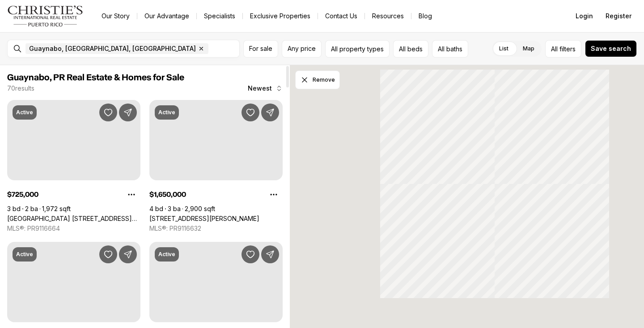 The image size is (644, 328). I want to click on a: Plaza Athenee 101 ORTEGON AVENUE #402, GUAYNABO PR, 00966, so click(74, 219).